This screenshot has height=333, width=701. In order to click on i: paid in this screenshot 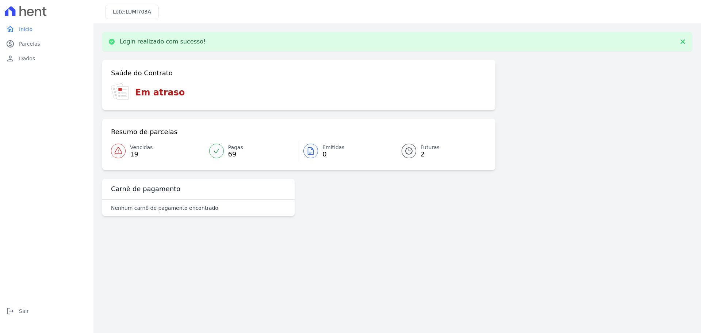, I will do `click(10, 44)`.